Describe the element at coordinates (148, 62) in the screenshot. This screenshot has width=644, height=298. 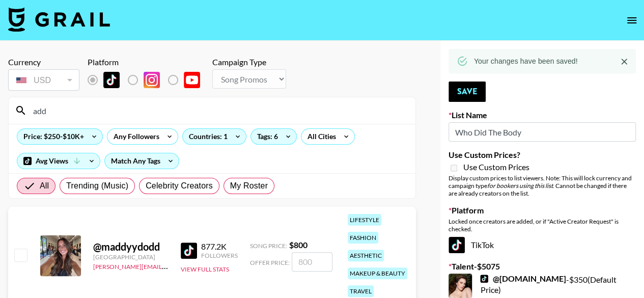
I see `div: Platform` at that location.